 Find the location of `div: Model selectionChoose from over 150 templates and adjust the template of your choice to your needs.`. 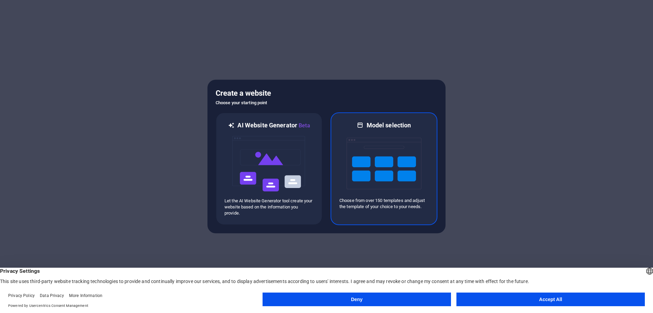

div: Model selectionChoose from over 150 templates and adjust the template of your choice to your needs. is located at coordinates (384, 168).